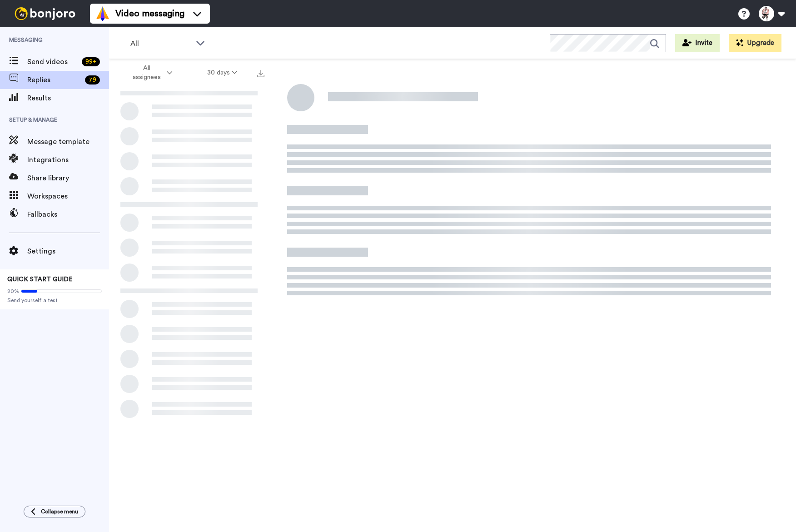  I want to click on button: 30 days, so click(223, 72).